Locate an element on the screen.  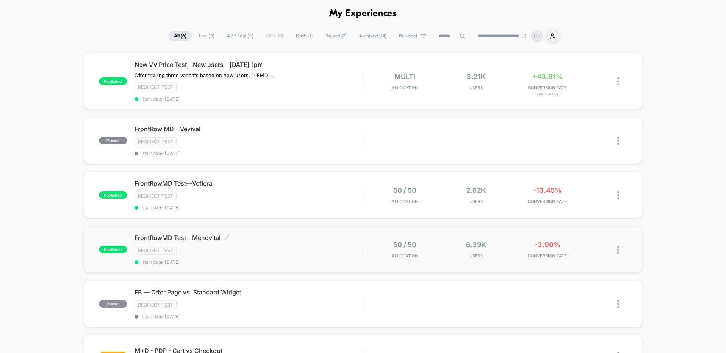
span: 6.39k is located at coordinates (476, 245).